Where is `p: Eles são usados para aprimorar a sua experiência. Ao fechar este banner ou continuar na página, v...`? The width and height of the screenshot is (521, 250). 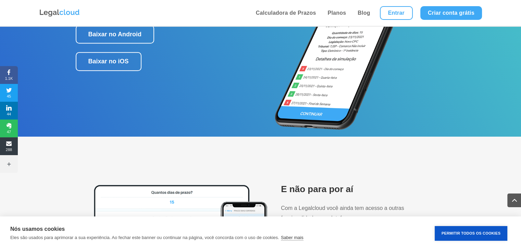
p: Eles são usados para aprimorar a sua experiência. Ao fechar este banner ou continuar na página, v... is located at coordinates (145, 237).